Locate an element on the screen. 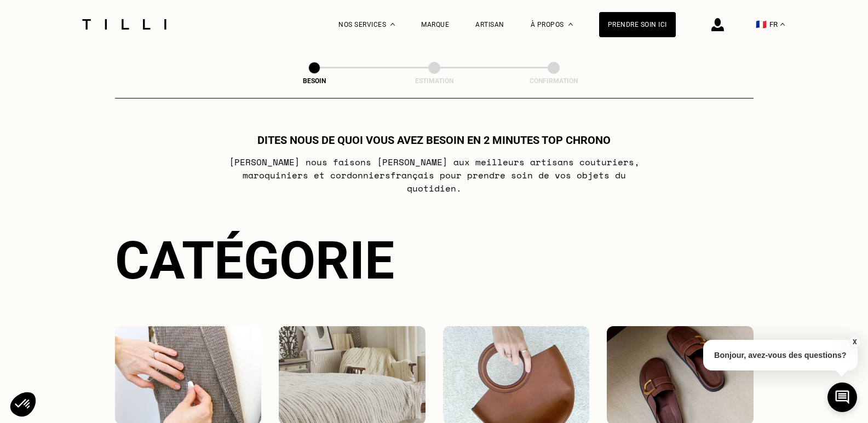 The width and height of the screenshot is (868, 423). div: Confirmation is located at coordinates (554, 81).